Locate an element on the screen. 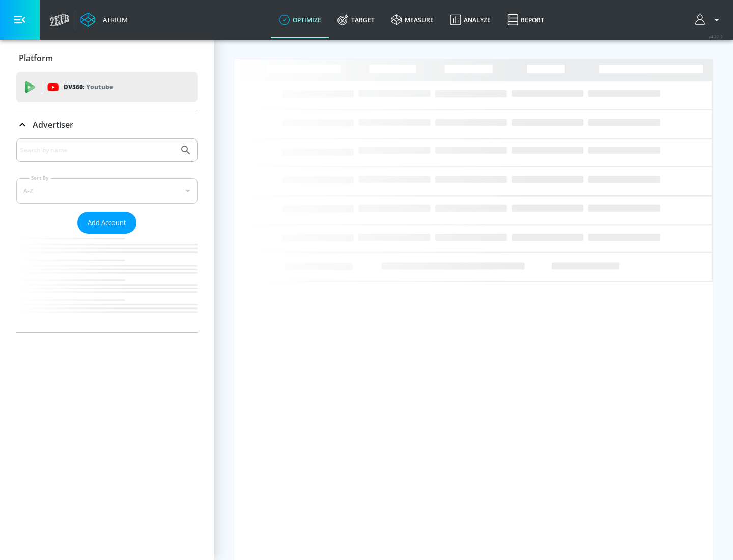  p: Platform is located at coordinates (36, 58).